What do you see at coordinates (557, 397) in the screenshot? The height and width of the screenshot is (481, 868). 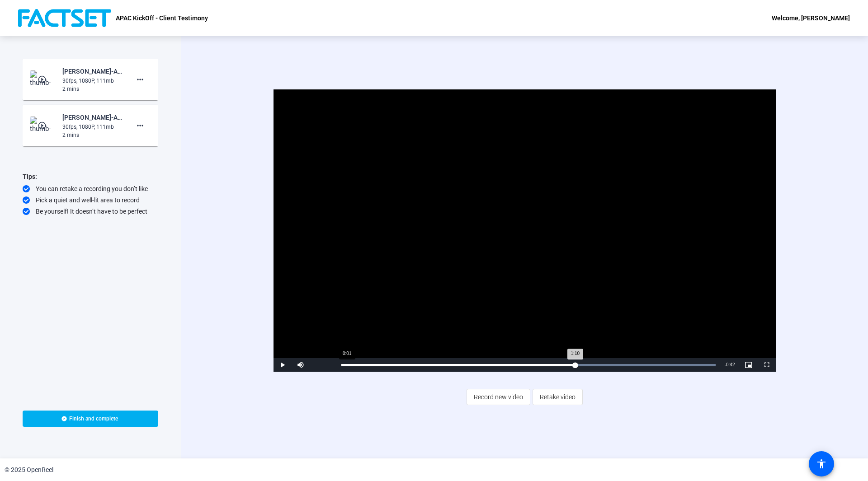 I see `span: Retake video` at bounding box center [557, 397].